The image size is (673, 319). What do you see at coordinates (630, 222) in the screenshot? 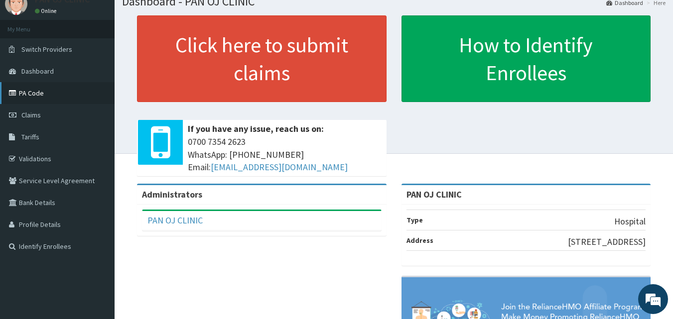
I see `p: Hospital` at bounding box center [630, 222].